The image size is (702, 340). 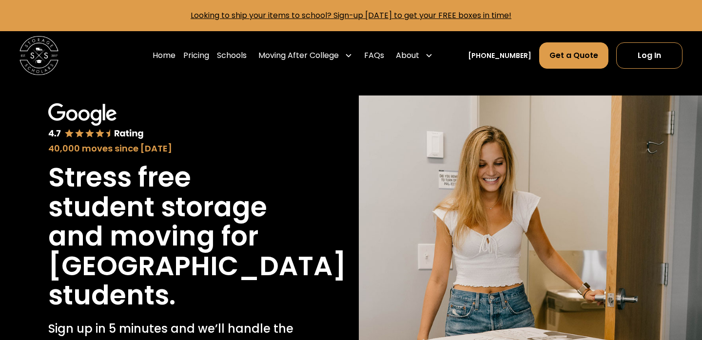 I want to click on img: Google 4.7 star rating, so click(x=96, y=121).